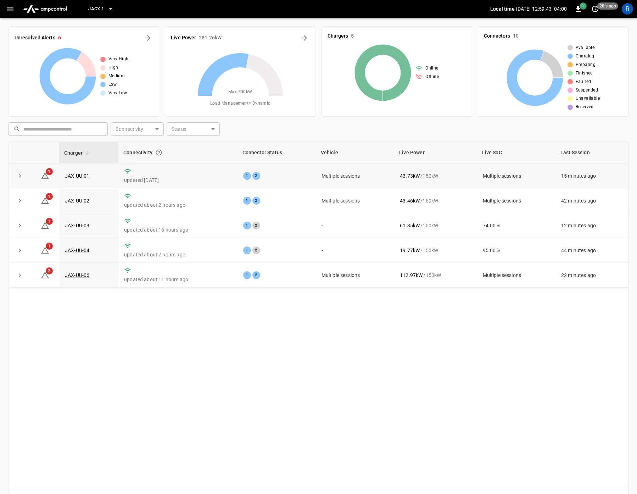 The width and height of the screenshot is (637, 494). Describe the element at coordinates (77, 250) in the screenshot. I see `a: JAX-UU-04` at that location.